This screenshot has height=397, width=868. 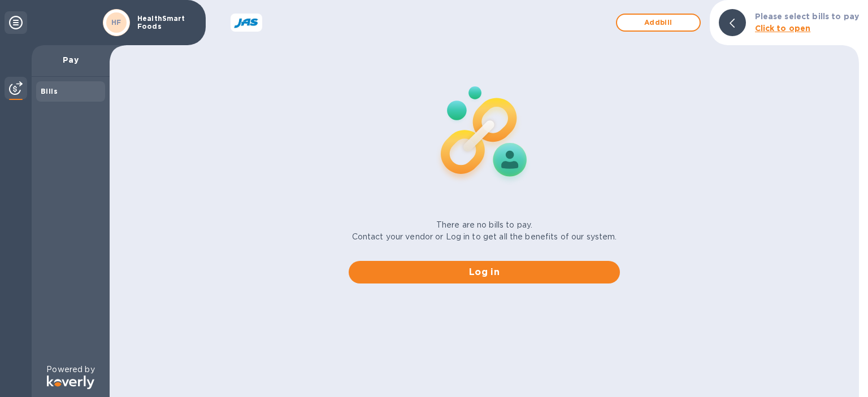 I want to click on b: Please select bills to pay, so click(x=807, y=16).